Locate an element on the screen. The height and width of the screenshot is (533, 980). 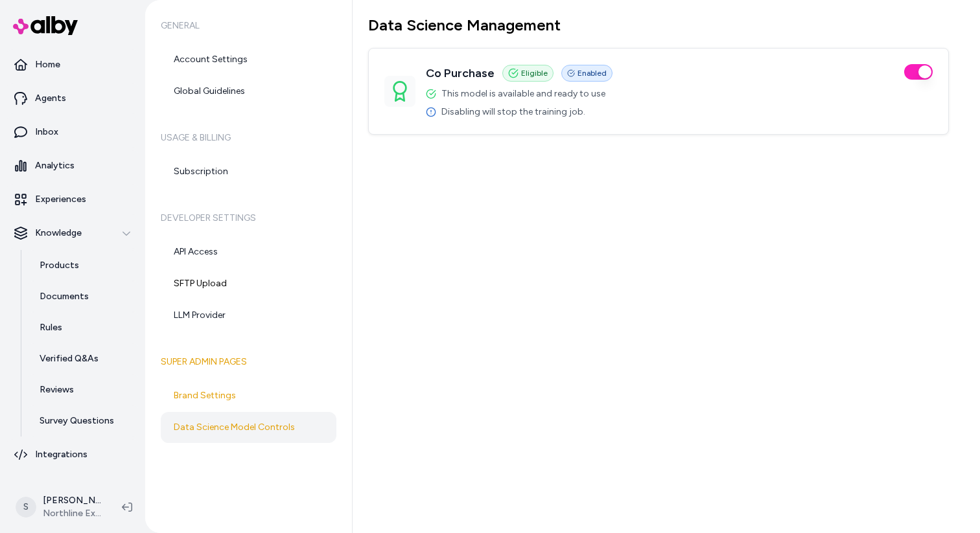
a: Agents is located at coordinates (73, 98).